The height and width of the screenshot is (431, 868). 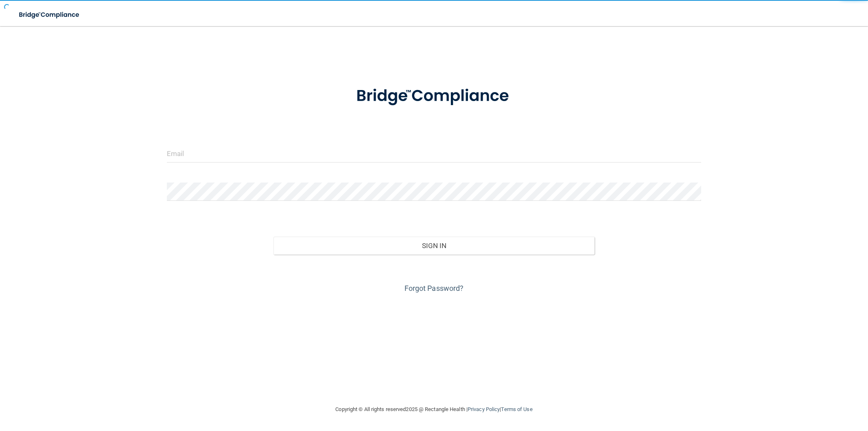 What do you see at coordinates (434, 410) in the screenshot?
I see `div: Copyright © All rights reserved 2025 @ Rectangle Health | |` at bounding box center [434, 410].